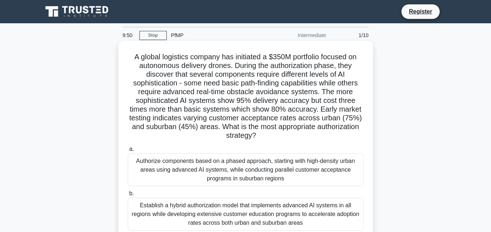 This screenshot has height=232, width=491. What do you see at coordinates (246, 97) in the screenshot?
I see `h5: A global logistics company has initiated a $350M portfolio focused on autonomous delivery drones....` at bounding box center [246, 97].